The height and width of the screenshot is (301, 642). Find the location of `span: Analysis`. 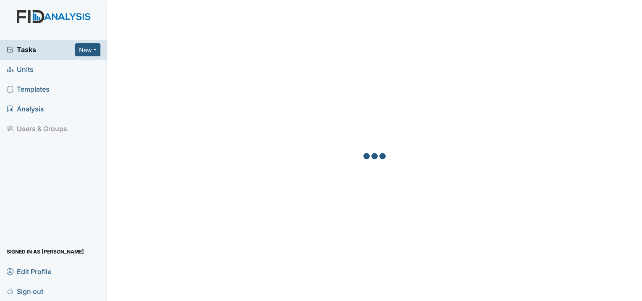

span: Analysis is located at coordinates (25, 109).